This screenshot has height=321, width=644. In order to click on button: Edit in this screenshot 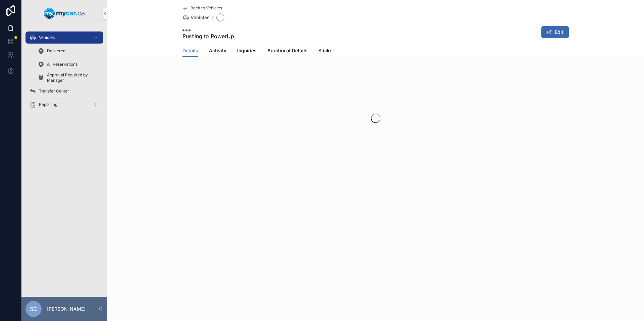, I will do `click(555, 32)`.